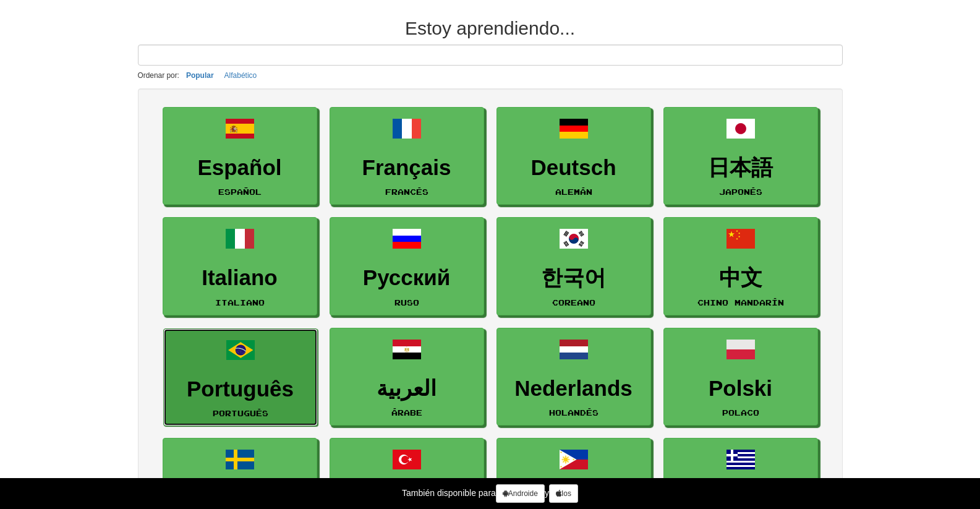 Image resolution: width=980 pixels, height=509 pixels. I want to click on a: РусскийRuso, so click(407, 266).